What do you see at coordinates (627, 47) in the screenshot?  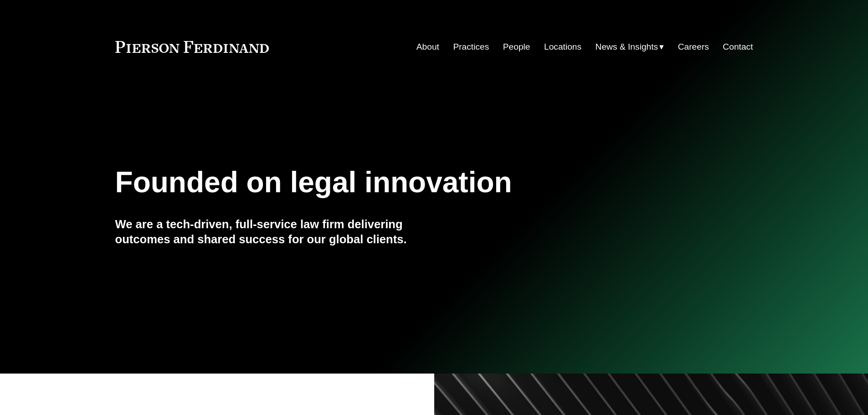 I see `span: News & Insights` at bounding box center [627, 47].